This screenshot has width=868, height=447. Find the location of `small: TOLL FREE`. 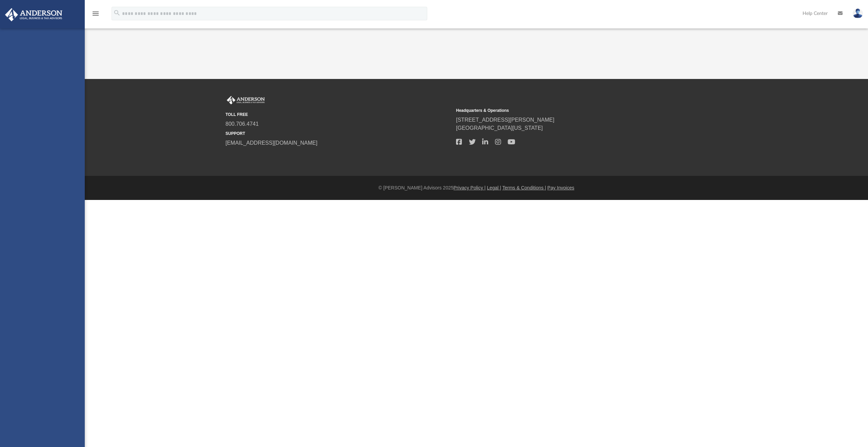

small: TOLL FREE is located at coordinates (339, 114).